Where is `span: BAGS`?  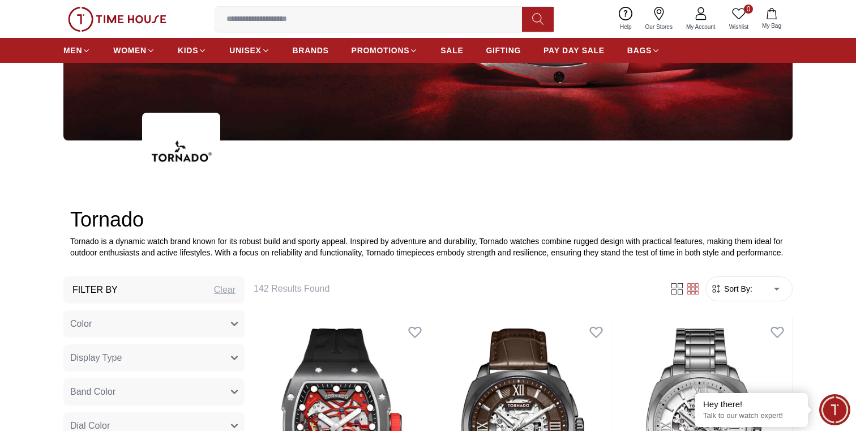 span: BAGS is located at coordinates (640, 50).